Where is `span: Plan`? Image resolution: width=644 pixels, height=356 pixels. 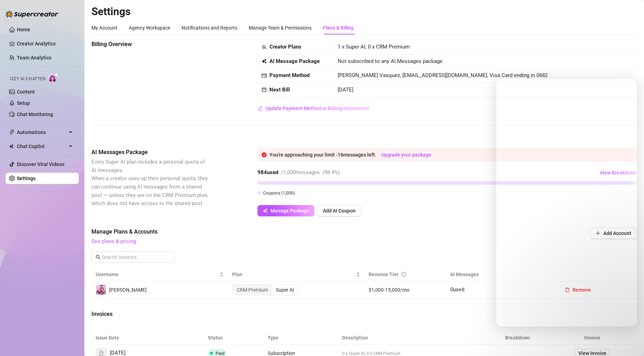 span: Plan is located at coordinates (294, 274).